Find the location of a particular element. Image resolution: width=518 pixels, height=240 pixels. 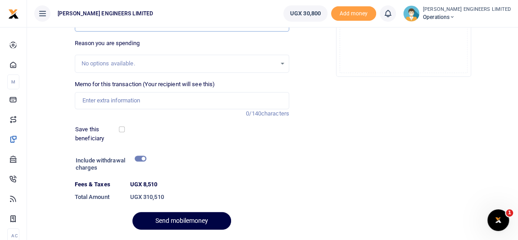

label: Memo for this transaction (Your recipient will see this) is located at coordinates (145, 84).